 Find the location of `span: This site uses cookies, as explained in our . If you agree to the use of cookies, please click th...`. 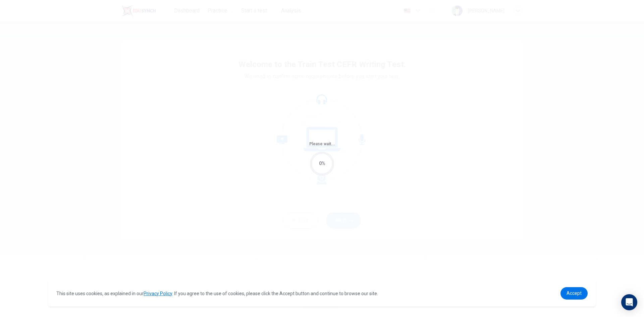

span: This site uses cookies, as explained in our . If you agree to the use of cookies, please click th... is located at coordinates (217, 293).